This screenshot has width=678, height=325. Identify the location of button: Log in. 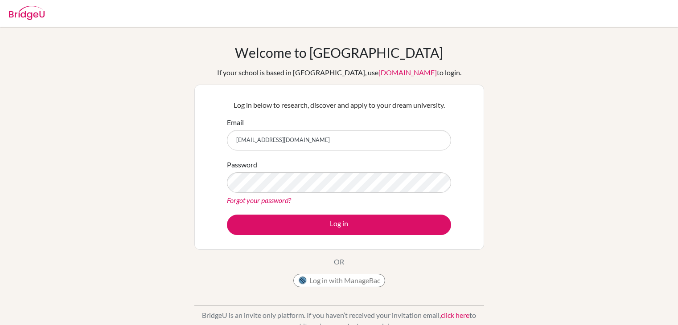
(339, 225).